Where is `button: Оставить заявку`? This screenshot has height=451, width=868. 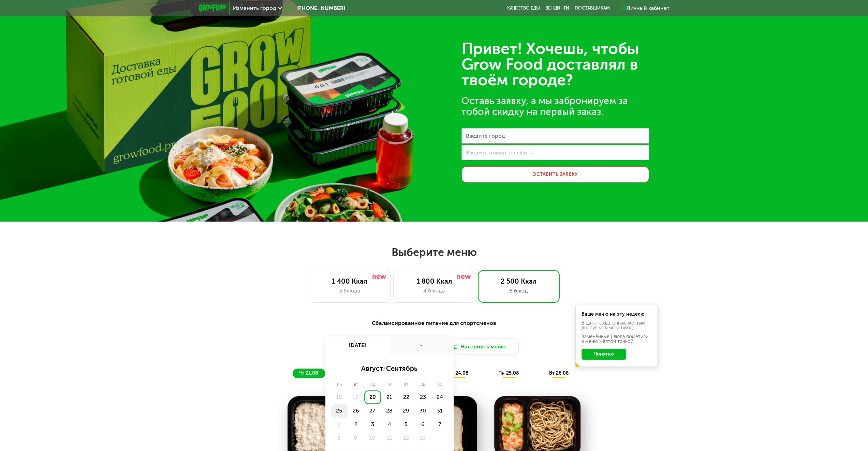
button: Оставить заявку is located at coordinates (555, 174).